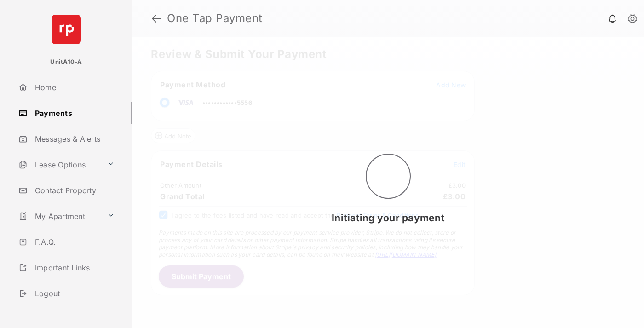 The height and width of the screenshot is (328, 644). Describe the element at coordinates (66, 62) in the screenshot. I see `p: UnitA10-A` at that location.